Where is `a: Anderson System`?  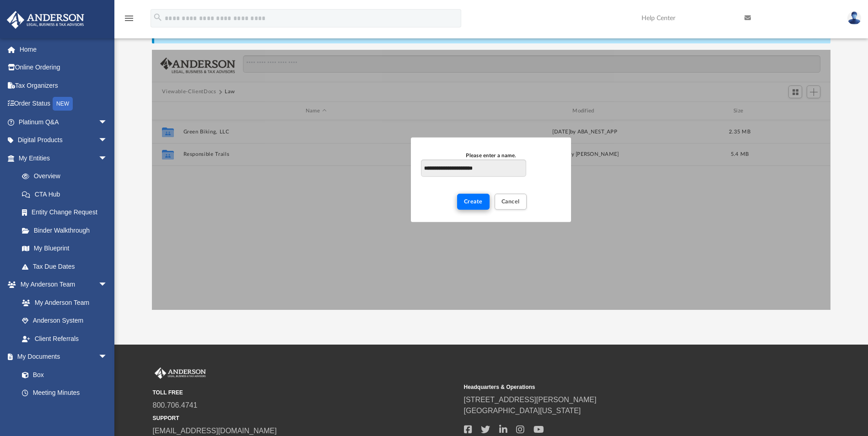 a: Anderson System is located at coordinates (65, 321).